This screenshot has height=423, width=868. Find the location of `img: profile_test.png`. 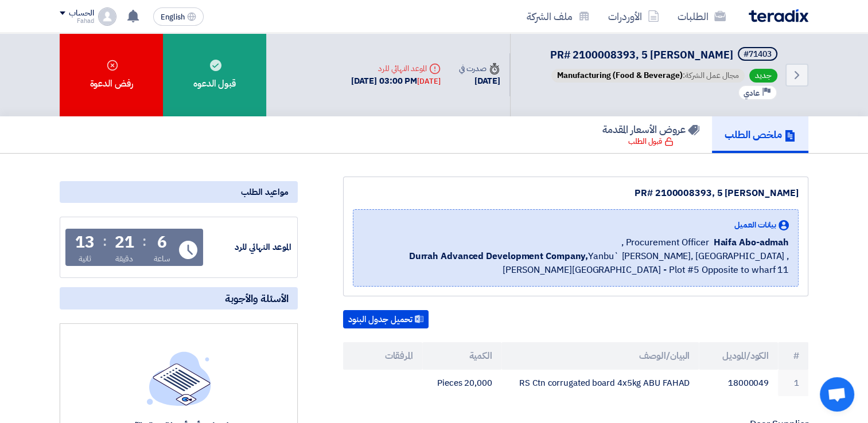

img: profile_test.png is located at coordinates (107, 17).